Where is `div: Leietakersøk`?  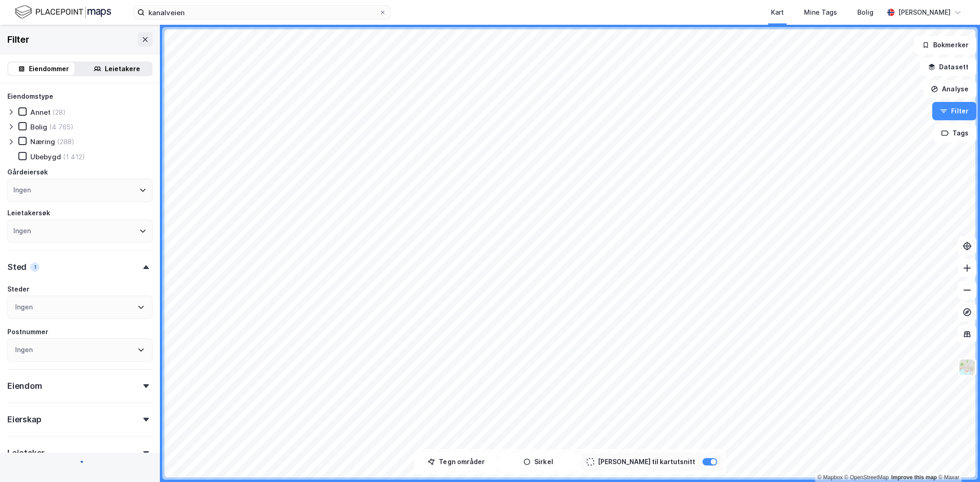
div: Leietakersøk is located at coordinates (28, 213).